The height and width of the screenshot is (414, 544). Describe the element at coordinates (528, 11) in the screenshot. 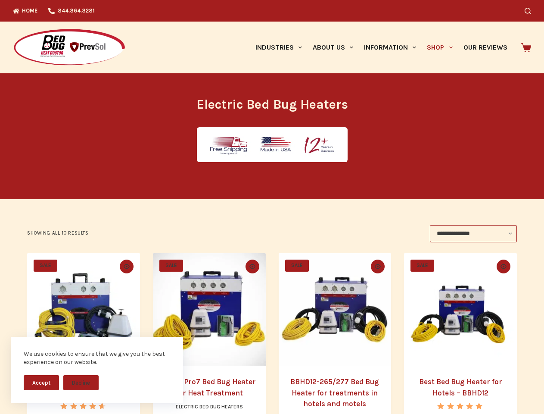

I see `button: Search` at that location.